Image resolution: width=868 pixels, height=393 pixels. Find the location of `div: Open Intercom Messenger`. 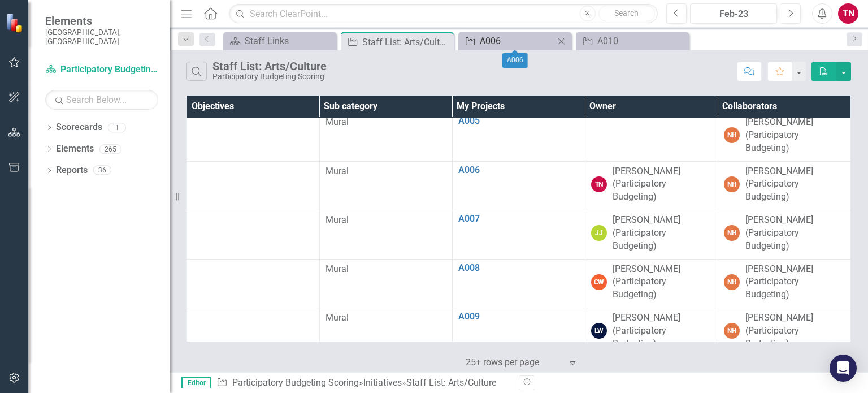

div: Open Intercom Messenger is located at coordinates (844, 368).